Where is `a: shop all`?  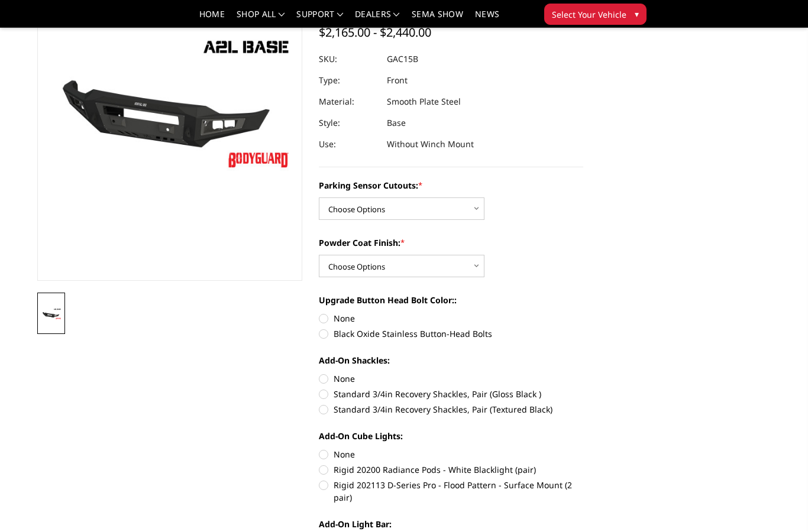 a: shop all is located at coordinates (260, 19).